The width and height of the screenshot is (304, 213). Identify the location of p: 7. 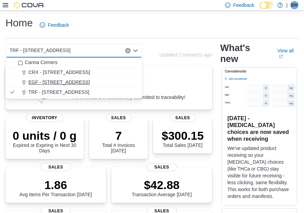
(119, 135).